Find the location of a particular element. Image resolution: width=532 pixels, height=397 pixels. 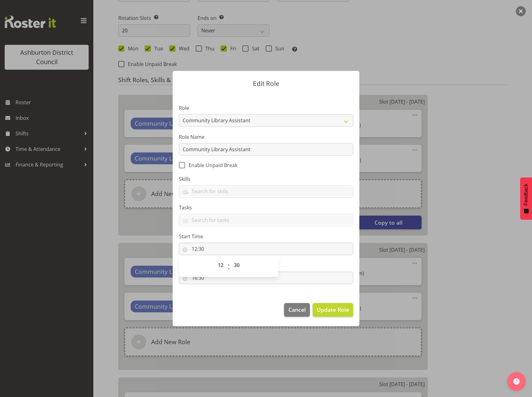

label: Skills is located at coordinates (266, 179).